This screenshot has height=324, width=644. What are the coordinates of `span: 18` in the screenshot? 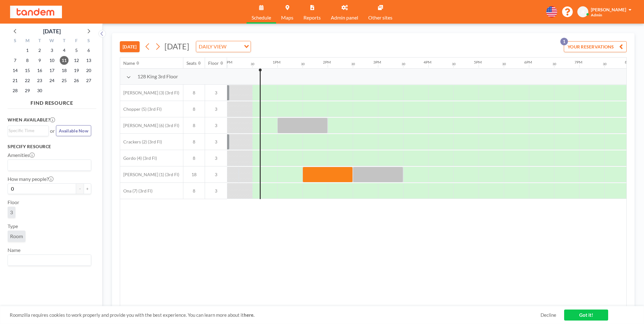 It's located at (194, 174).